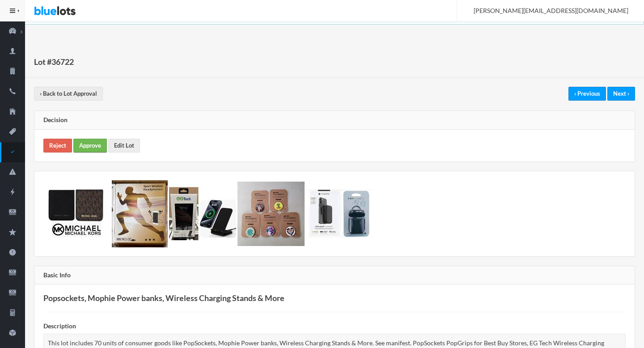 The height and width of the screenshot is (348, 644). I want to click on img: 87f77f14-e1da-4fad-9697-11d834288989-1756398590.jpg, so click(339, 213).